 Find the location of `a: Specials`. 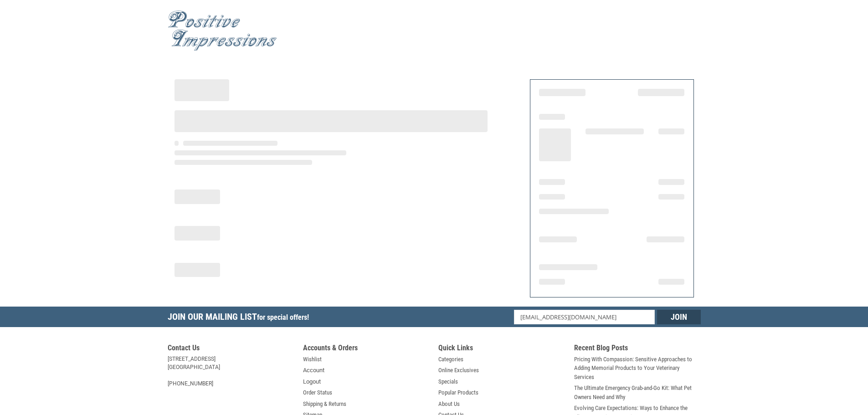

a: Specials is located at coordinates (448, 381).